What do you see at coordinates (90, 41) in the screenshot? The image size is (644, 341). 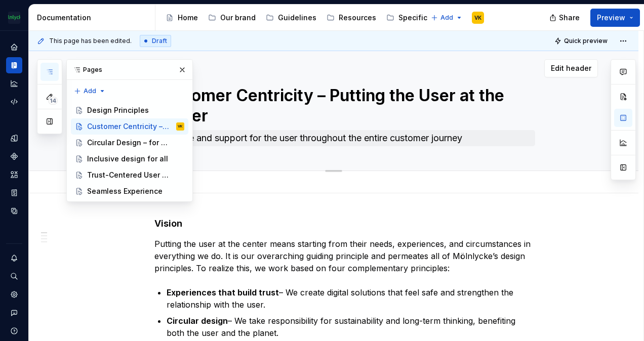 I see `span: This page has been edited.` at bounding box center [90, 41].